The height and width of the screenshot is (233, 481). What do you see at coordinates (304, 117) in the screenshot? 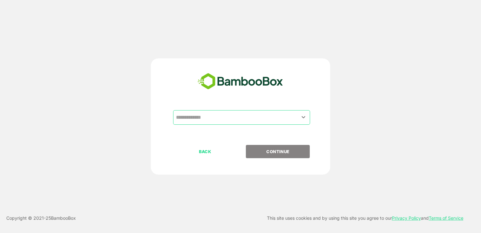
I see `button: Open` at bounding box center [304, 117].